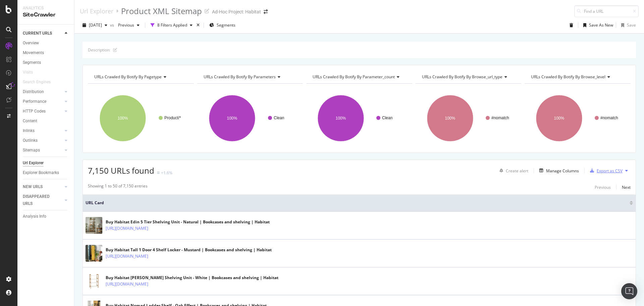 The image size is (644, 306). What do you see at coordinates (46, 63) in the screenshot?
I see `a: Segments` at bounding box center [46, 63].